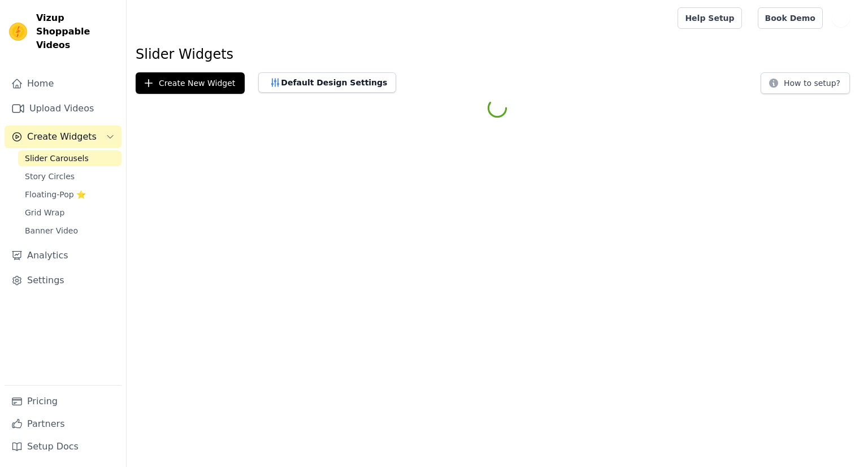 The height and width of the screenshot is (467, 868). What do you see at coordinates (63, 137) in the screenshot?
I see `button: Create Widgets` at bounding box center [63, 137].